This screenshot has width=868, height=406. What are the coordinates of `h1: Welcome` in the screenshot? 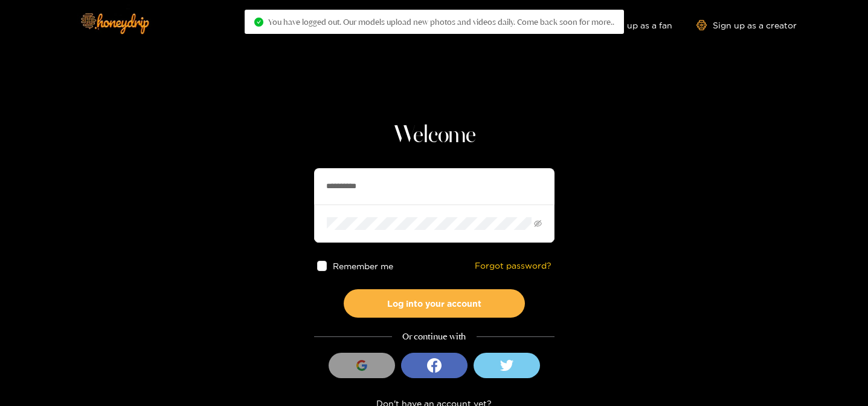 It's located at (434, 136).